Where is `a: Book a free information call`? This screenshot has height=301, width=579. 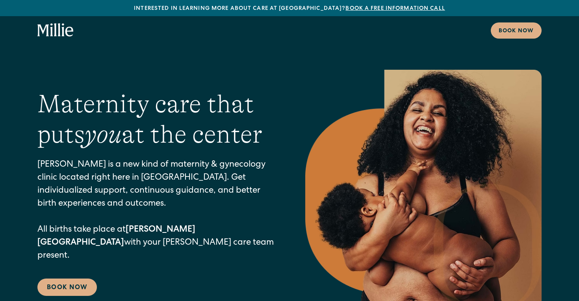
a: Book a free information call is located at coordinates (395, 9).